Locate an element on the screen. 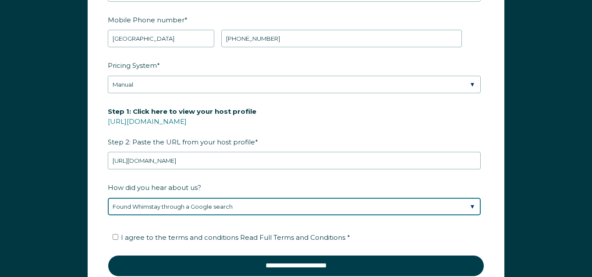 The height and width of the screenshot is (277, 592). input: airbnb.com/users/show/12345 is located at coordinates (294, 161).